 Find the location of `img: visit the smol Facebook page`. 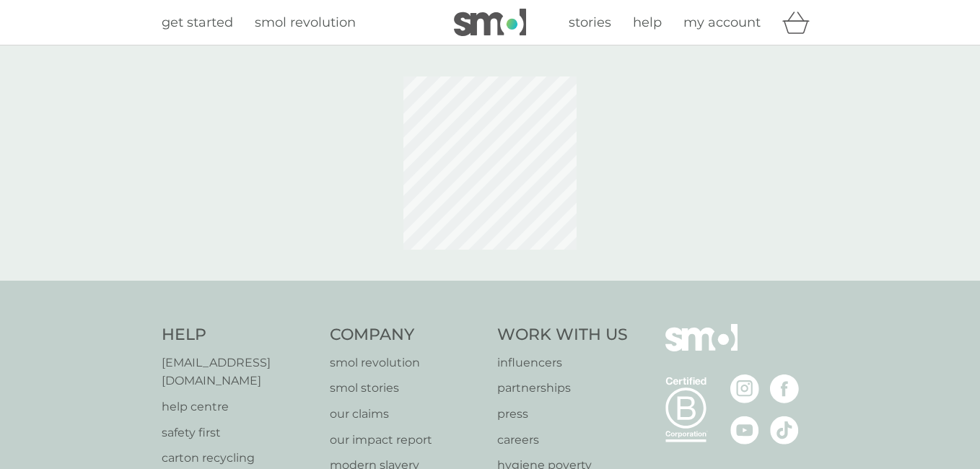

img: visit the smol Facebook page is located at coordinates (785, 390).